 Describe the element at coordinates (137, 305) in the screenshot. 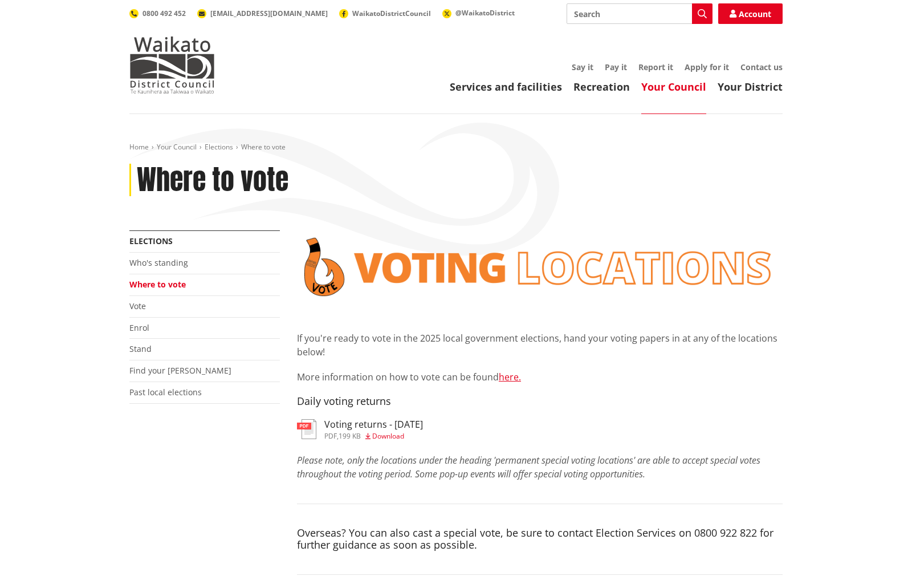

I see `a: Vote` at that location.